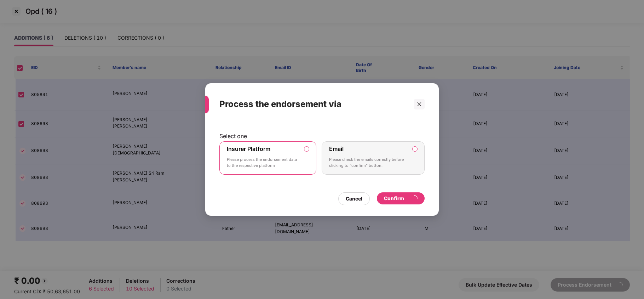 Image resolution: width=644 pixels, height=299 pixels. What do you see at coordinates (419, 104) in the screenshot?
I see `span: close` at bounding box center [419, 104].